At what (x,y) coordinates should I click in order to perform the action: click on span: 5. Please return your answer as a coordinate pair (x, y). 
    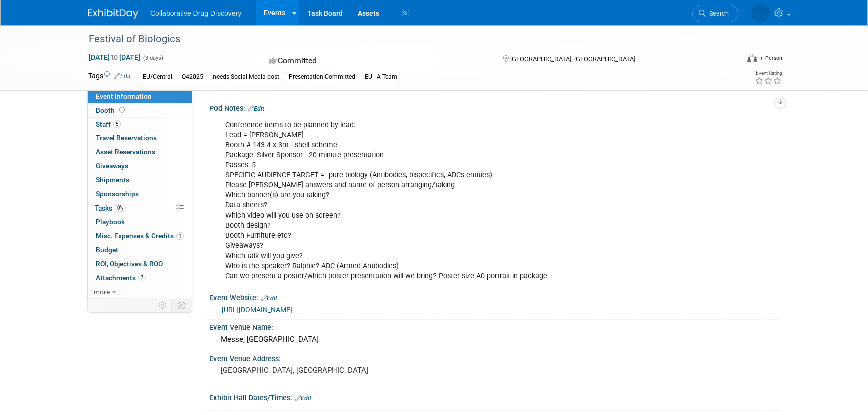
    Looking at the image, I should click on (117, 123).